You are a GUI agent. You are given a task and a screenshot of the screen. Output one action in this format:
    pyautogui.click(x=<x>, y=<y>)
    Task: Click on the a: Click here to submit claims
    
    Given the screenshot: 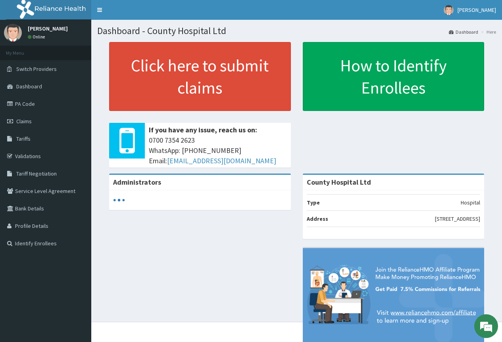 What is the action you would take?
    pyautogui.click(x=200, y=77)
    